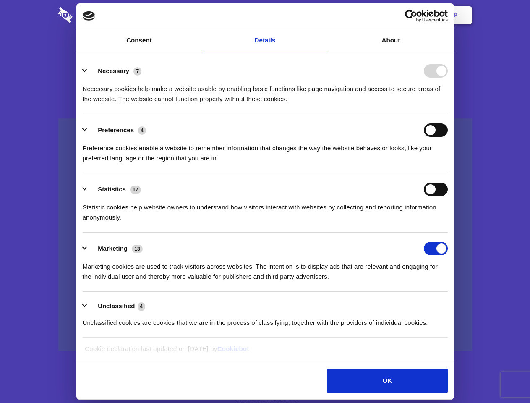 The height and width of the screenshot is (403, 530). I want to click on a: Contact, so click(359, 15).